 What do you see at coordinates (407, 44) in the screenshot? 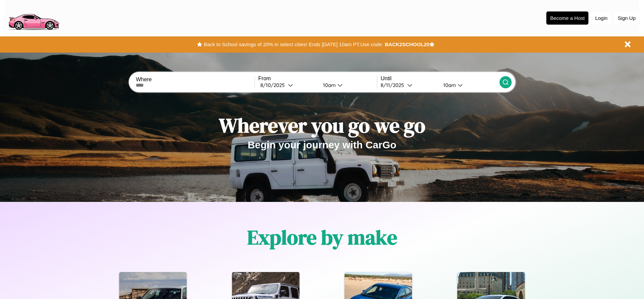
I see `b: BACK2SCHOOL20` at bounding box center [407, 44].